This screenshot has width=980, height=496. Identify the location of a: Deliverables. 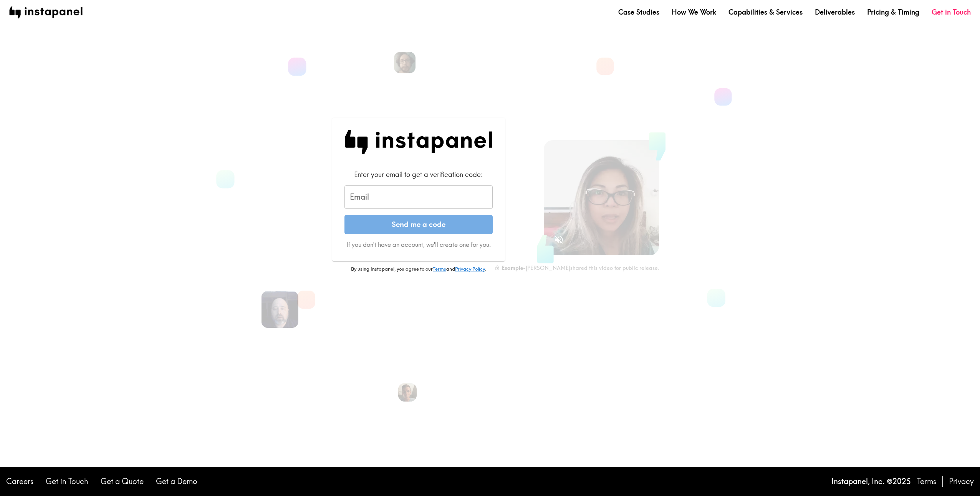
(835, 12).